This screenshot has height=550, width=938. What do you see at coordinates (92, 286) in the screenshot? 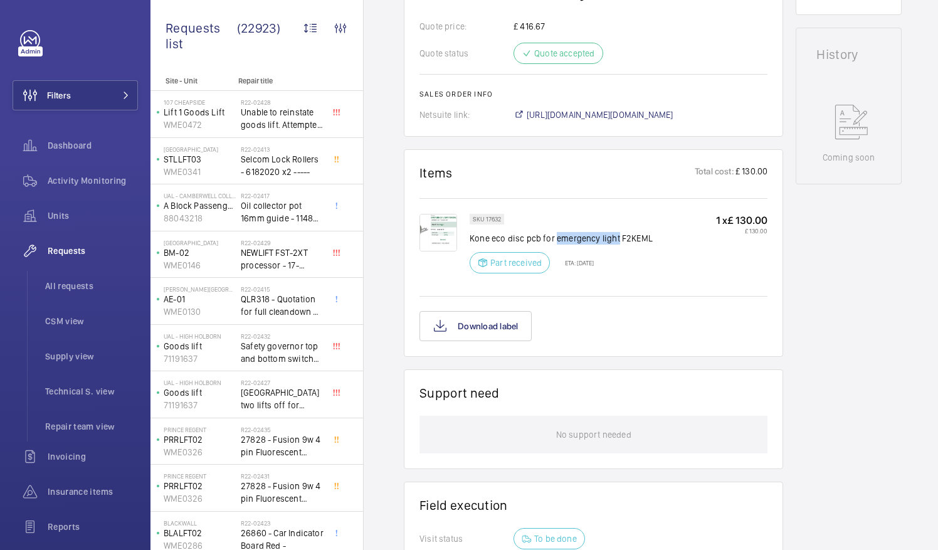
I see `span: All requests` at bounding box center [92, 286].